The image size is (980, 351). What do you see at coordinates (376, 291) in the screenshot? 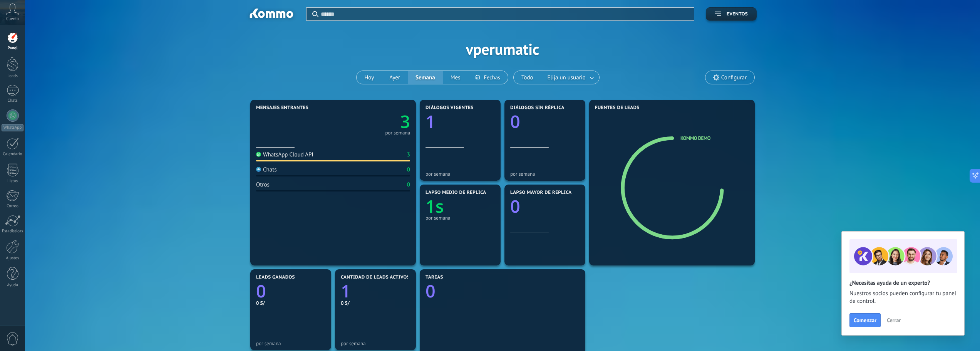
I see `a: 1` at bounding box center [376, 291].